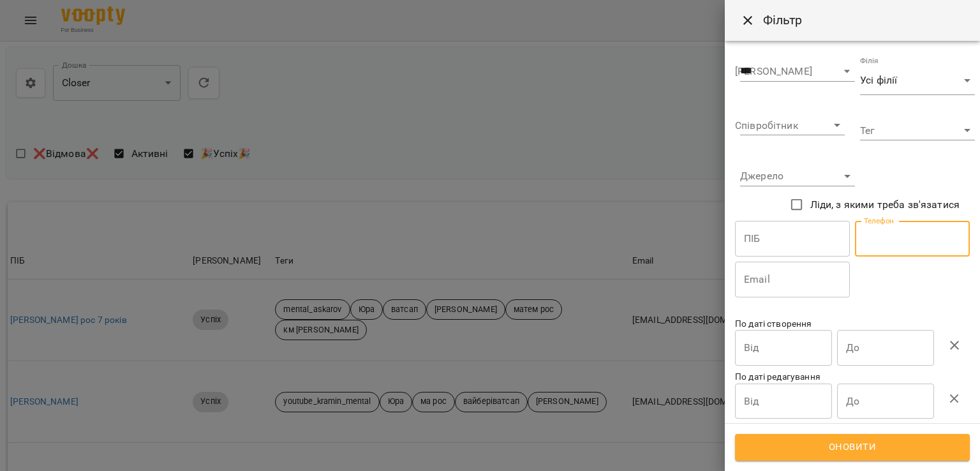 The image size is (980, 471). What do you see at coordinates (869, 62) in the screenshot?
I see `label: Філія` at bounding box center [869, 62].